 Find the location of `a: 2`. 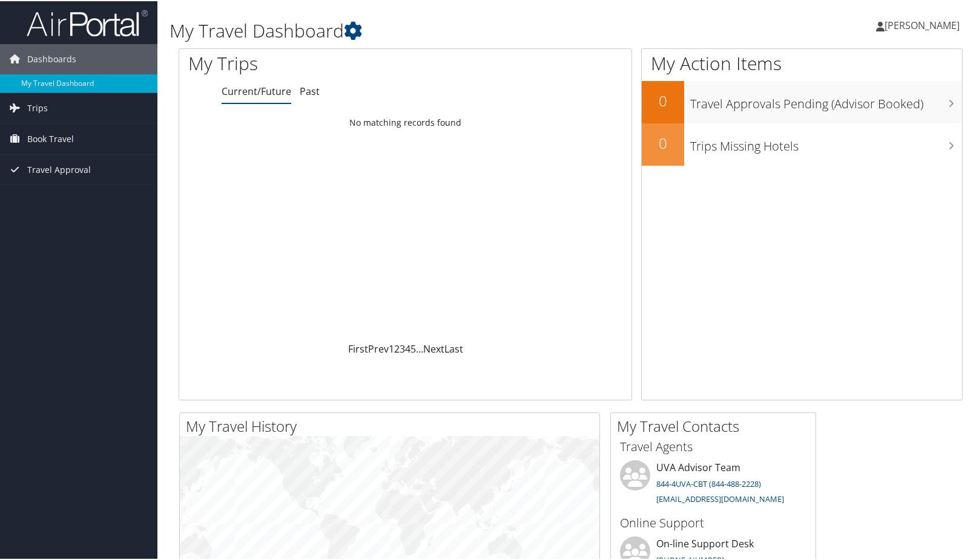

a: 2 is located at coordinates (397, 348).